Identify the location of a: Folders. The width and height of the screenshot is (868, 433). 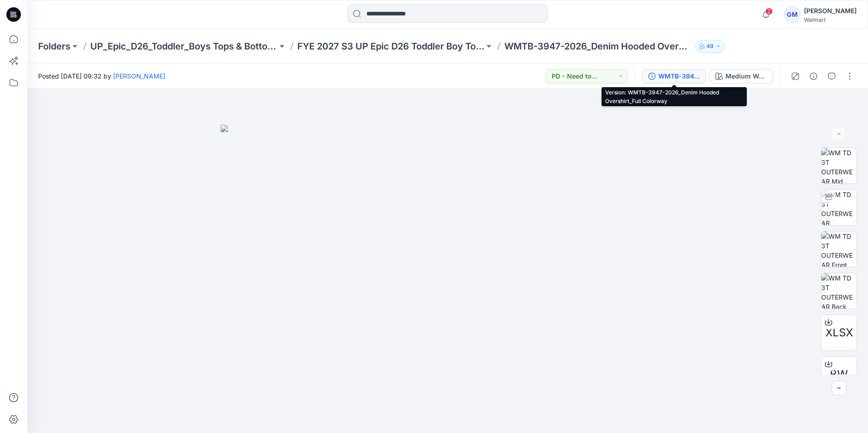
(54, 46).